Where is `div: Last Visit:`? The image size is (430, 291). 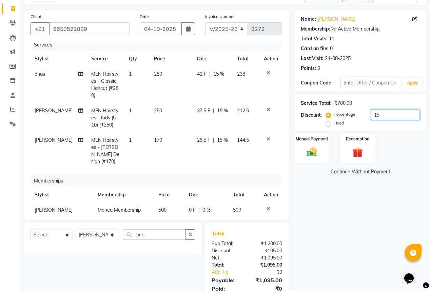 div: Last Visit: is located at coordinates (312, 58).